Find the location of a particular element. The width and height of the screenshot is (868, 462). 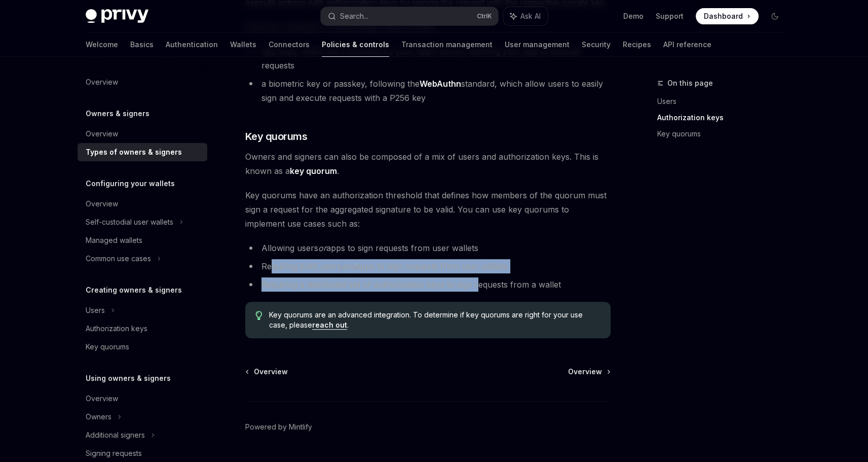

a: WebAuthn is located at coordinates (440, 83).